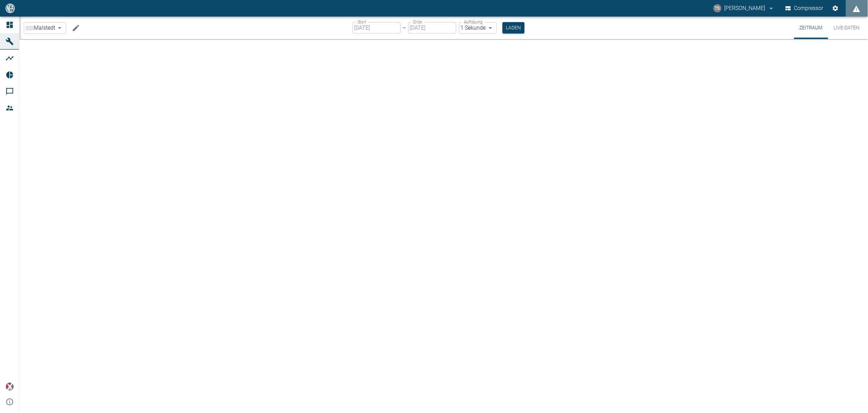 This screenshot has height=413, width=868. I want to click on label: Auflösung, so click(473, 22).